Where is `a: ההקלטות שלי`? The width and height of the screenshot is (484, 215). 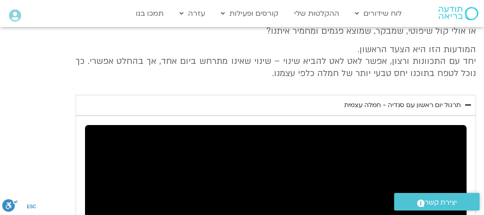
a: ההקלטות שלי is located at coordinates (317, 13).